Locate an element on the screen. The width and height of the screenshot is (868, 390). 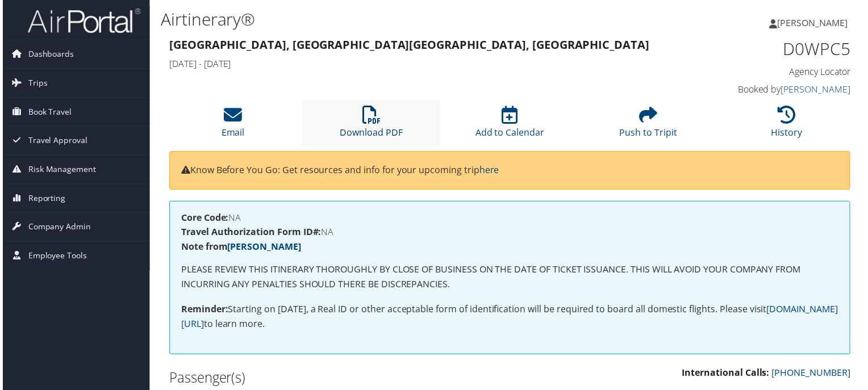
h4: Booked by is located at coordinates (773, 90).